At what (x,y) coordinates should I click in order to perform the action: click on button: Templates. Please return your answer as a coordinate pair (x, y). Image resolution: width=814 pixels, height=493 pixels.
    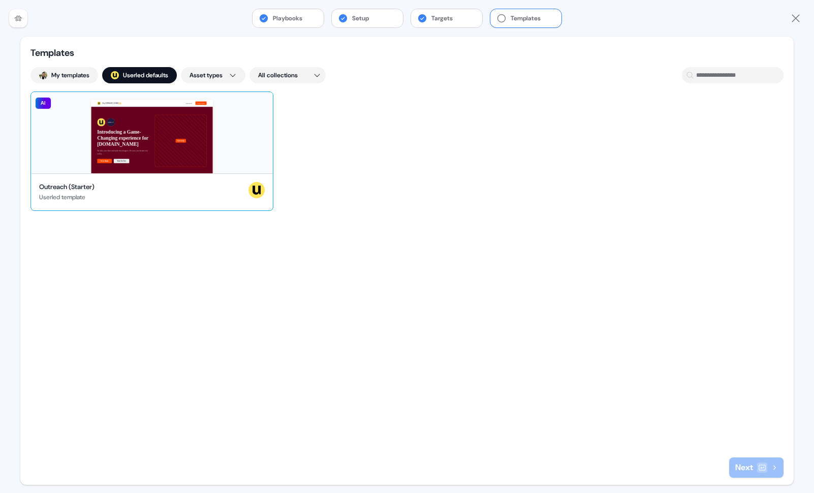
    Looking at the image, I should click on (526, 18).